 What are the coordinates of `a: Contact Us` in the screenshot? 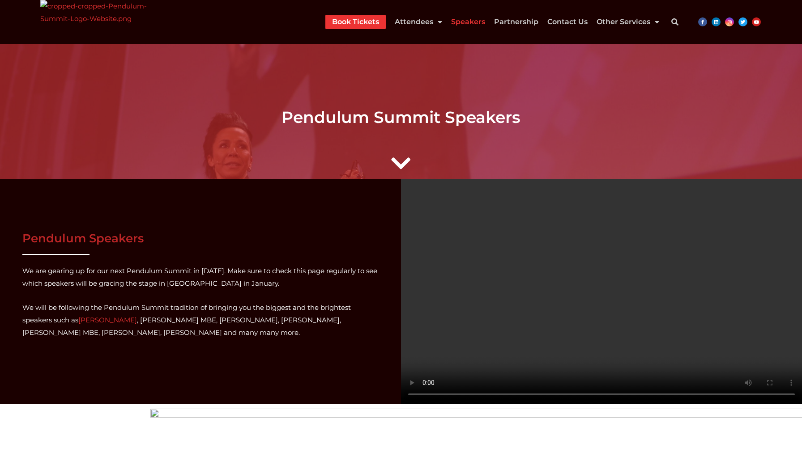 It's located at (568, 22).